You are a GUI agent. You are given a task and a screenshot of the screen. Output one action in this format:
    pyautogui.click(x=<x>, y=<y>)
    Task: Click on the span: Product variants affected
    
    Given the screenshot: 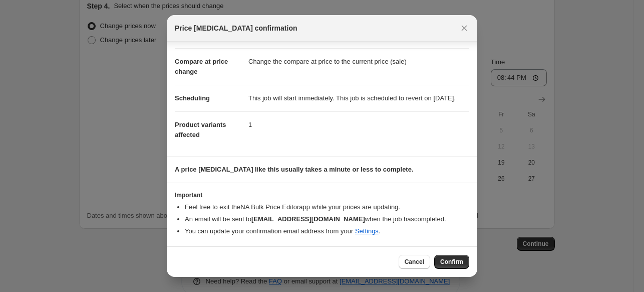 What is the action you would take?
    pyautogui.click(x=201, y=129)
    